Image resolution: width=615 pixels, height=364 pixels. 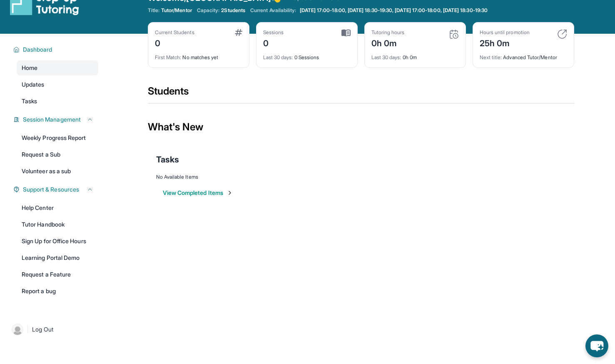 I want to click on button: View Completed Items, so click(x=198, y=193).